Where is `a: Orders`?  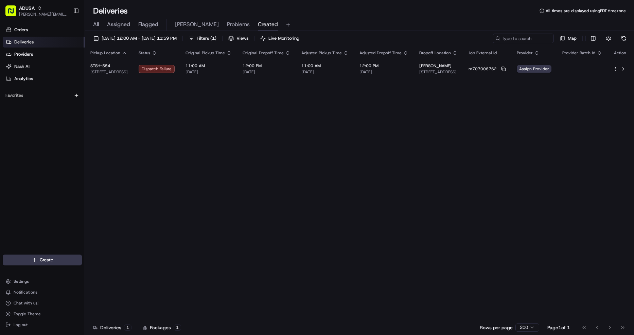
a: Orders is located at coordinates (43, 30).